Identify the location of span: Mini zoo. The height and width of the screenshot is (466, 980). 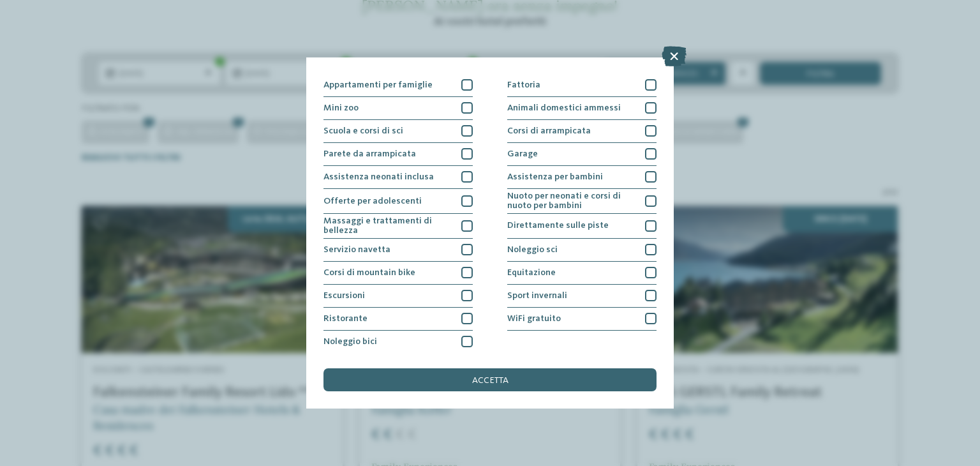
(341, 107).